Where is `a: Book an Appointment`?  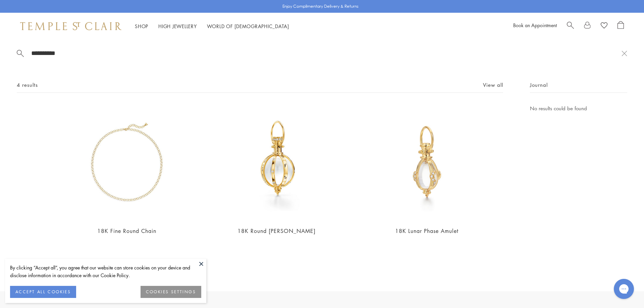
a: Book an Appointment is located at coordinates (535, 25).